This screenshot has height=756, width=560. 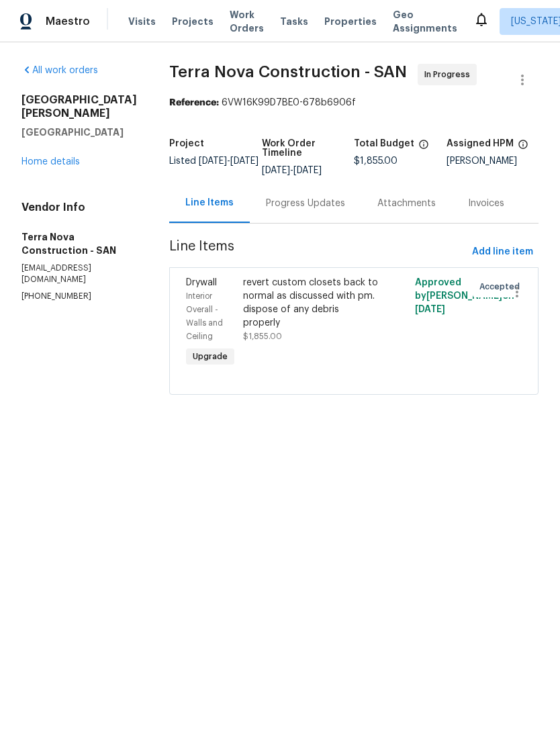 I want to click on span: Projects, so click(x=193, y=21).